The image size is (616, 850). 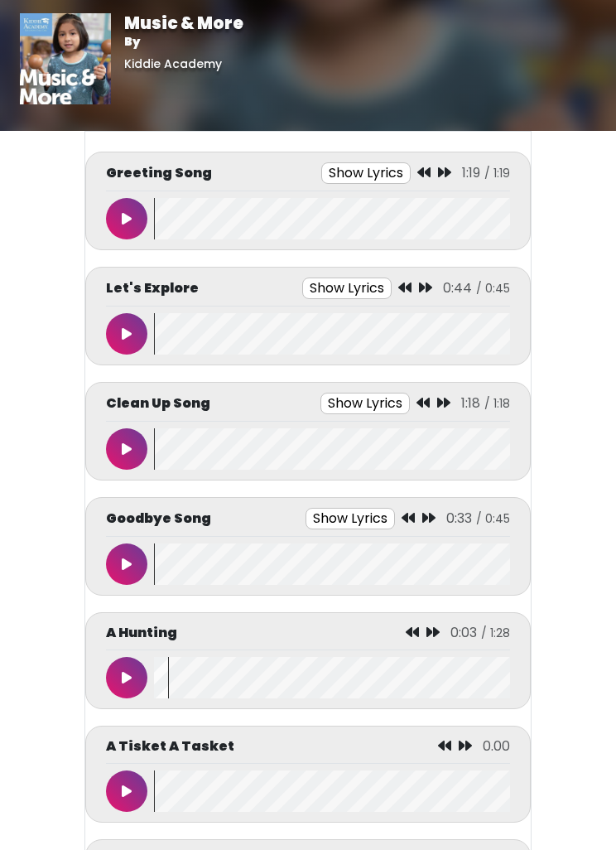 What do you see at coordinates (184, 23) in the screenshot?
I see `h1: Music & More` at bounding box center [184, 23].